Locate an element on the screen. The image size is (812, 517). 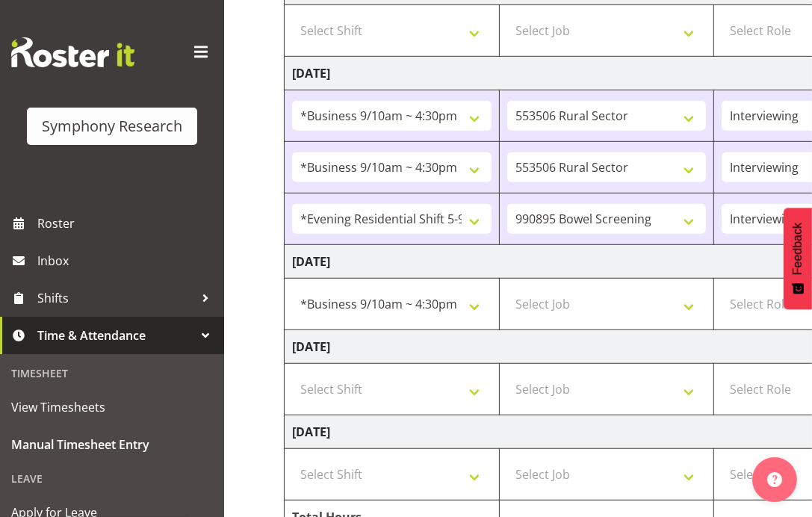
span: Shifts is located at coordinates (115, 298).